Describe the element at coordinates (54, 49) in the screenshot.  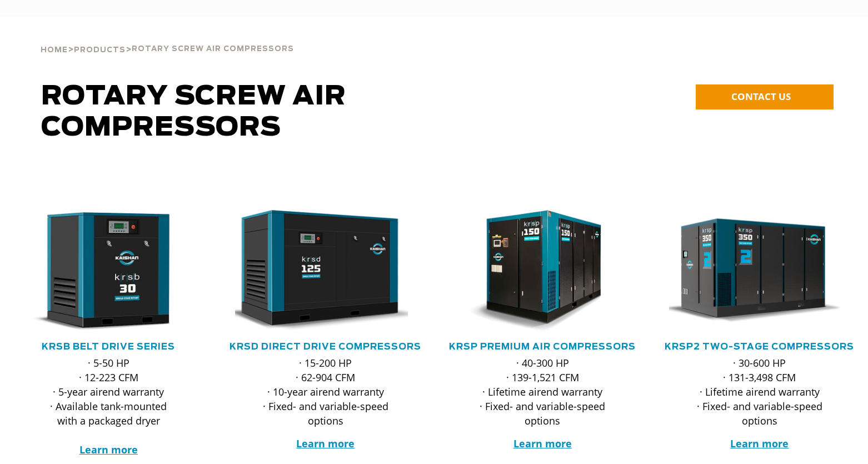
I see `a: Home` at that location.